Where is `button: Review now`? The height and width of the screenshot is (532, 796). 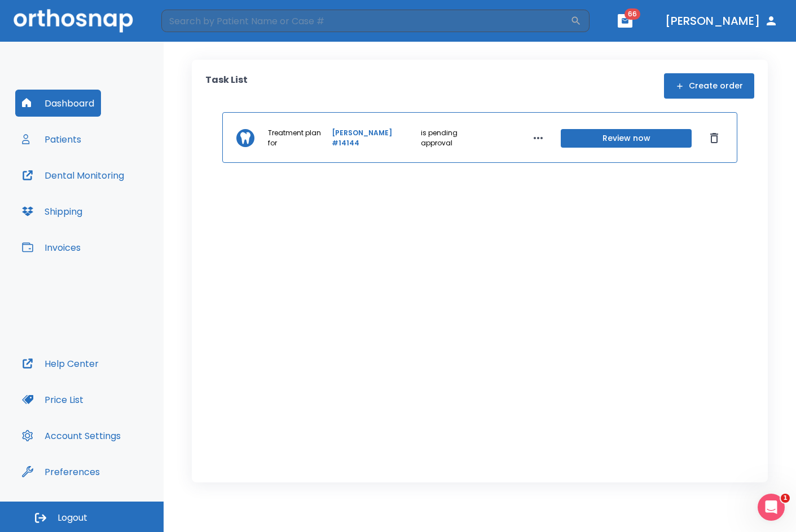
button: Review now is located at coordinates (627, 138).